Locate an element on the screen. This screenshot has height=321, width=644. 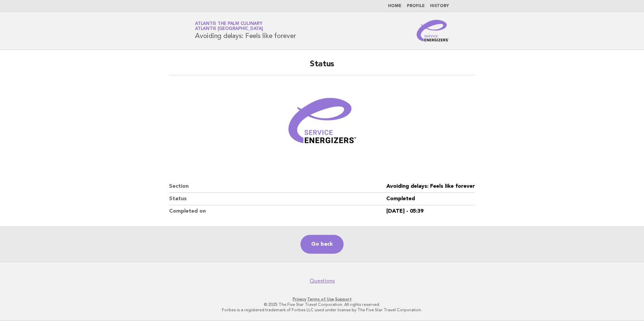
a: Home is located at coordinates (395, 6).